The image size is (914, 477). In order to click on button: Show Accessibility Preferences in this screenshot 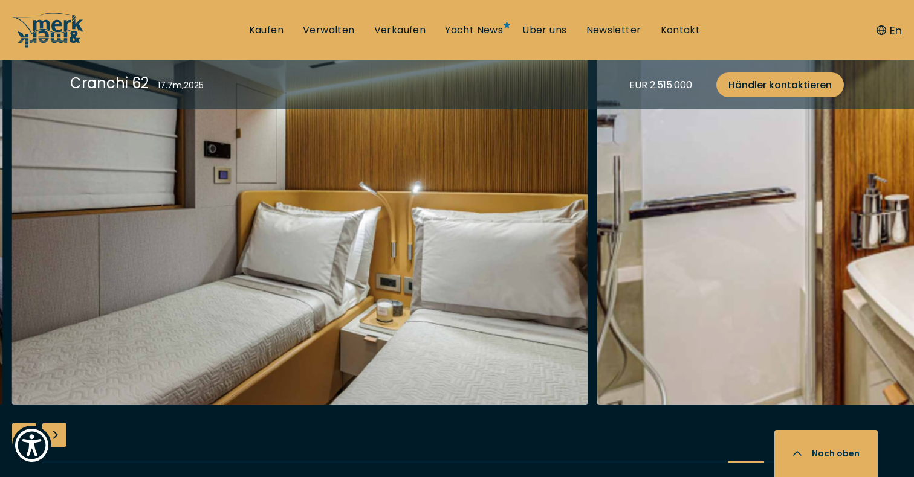, I will do `click(31, 445)`.